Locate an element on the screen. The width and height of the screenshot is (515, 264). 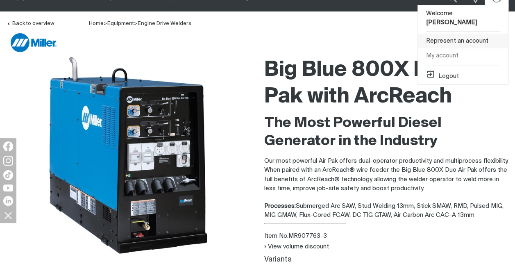
img: TikTok is located at coordinates (8, 175).